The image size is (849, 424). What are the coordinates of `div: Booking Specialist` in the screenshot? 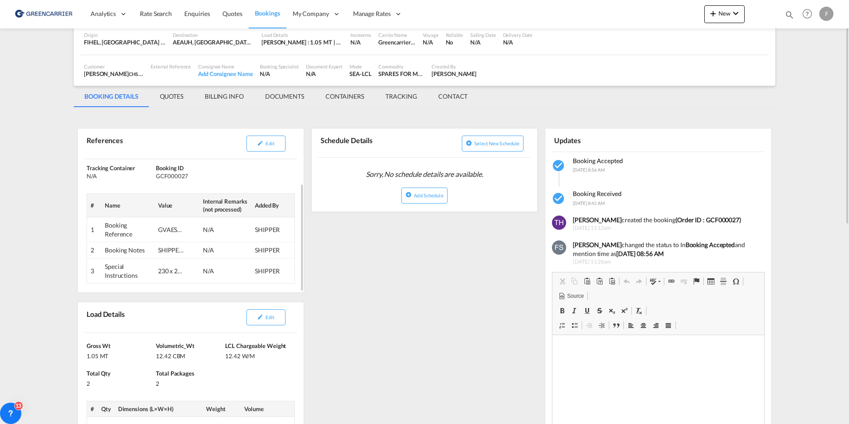 It's located at (279, 66).